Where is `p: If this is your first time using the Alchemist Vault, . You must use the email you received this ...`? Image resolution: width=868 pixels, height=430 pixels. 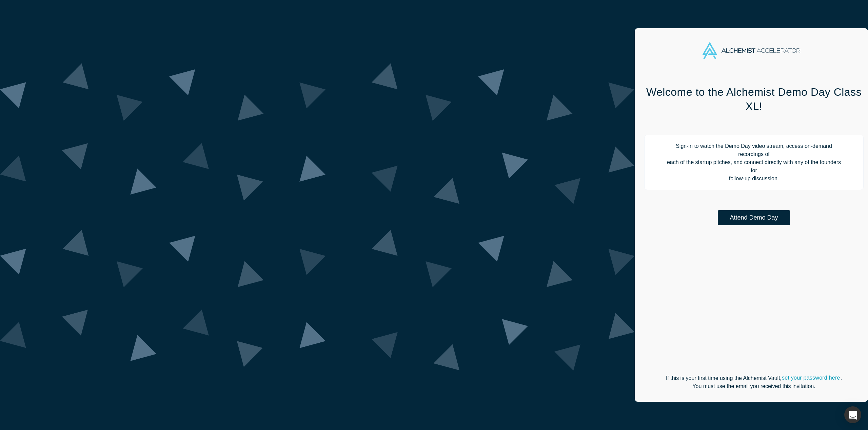 p: If this is your first time using the Alchemist Vault, . You must use the email you received this ... is located at coordinates (753, 383).